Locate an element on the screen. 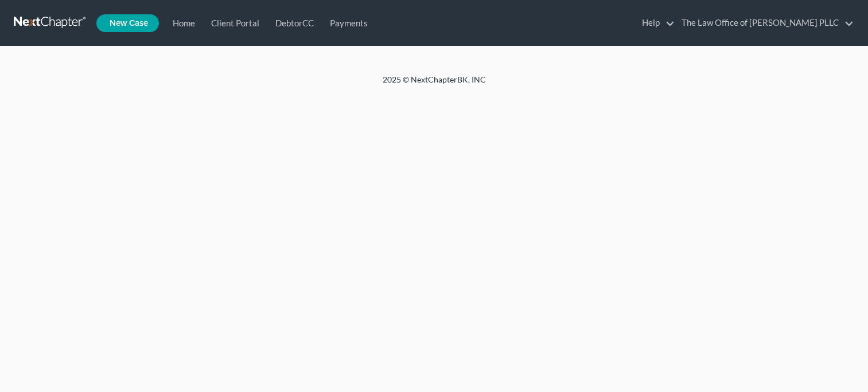  a: Payments is located at coordinates (346, 23).